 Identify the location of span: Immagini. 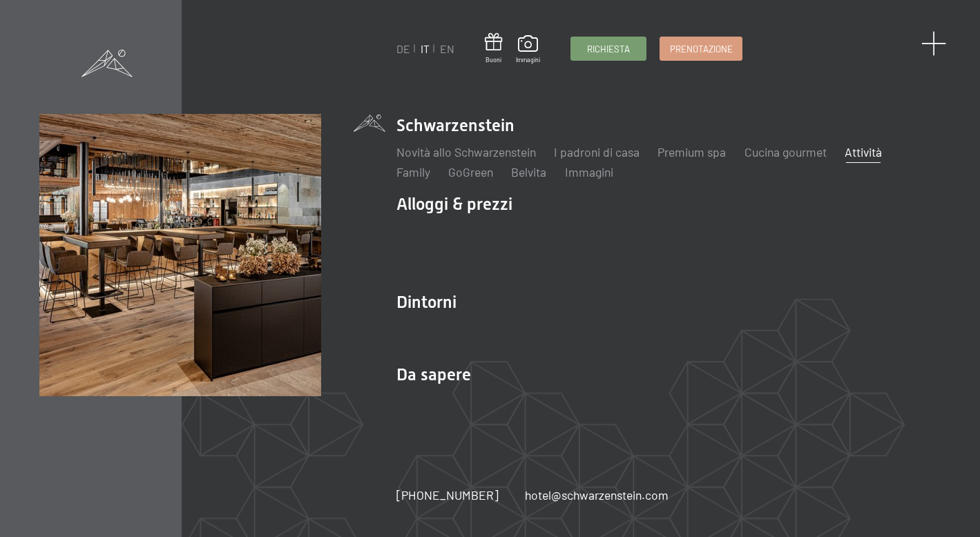
(528, 60).